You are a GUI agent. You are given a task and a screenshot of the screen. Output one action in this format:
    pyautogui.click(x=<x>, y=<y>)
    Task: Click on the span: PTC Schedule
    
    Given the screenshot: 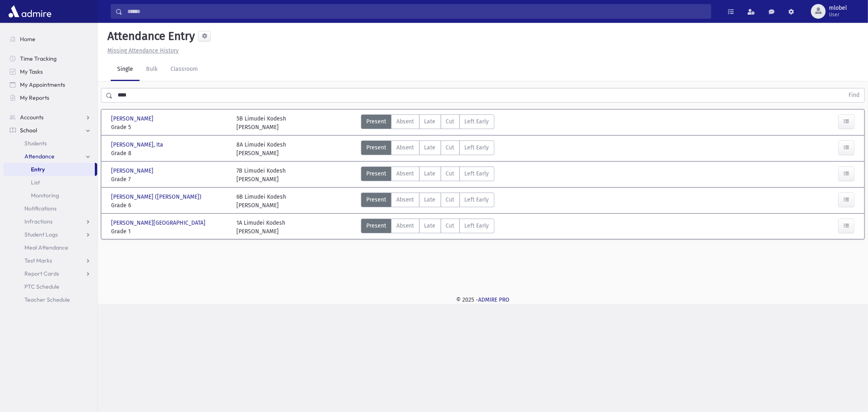 What is the action you would take?
    pyautogui.click(x=42, y=286)
    